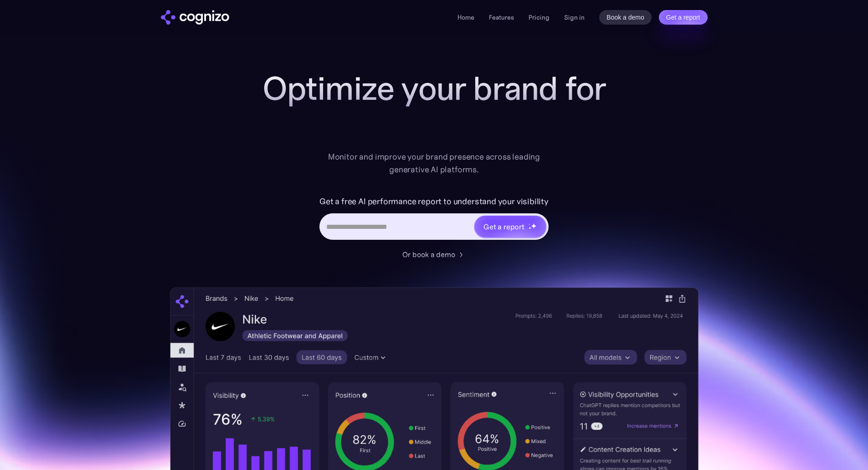 The image size is (868, 470). I want to click on a: Get a report, so click(683, 17).